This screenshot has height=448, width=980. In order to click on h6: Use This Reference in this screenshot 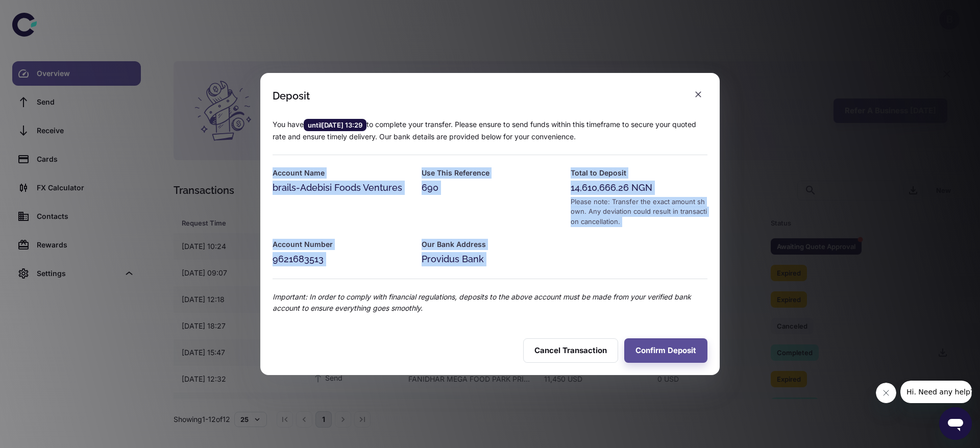, I will do `click(490, 173)`.